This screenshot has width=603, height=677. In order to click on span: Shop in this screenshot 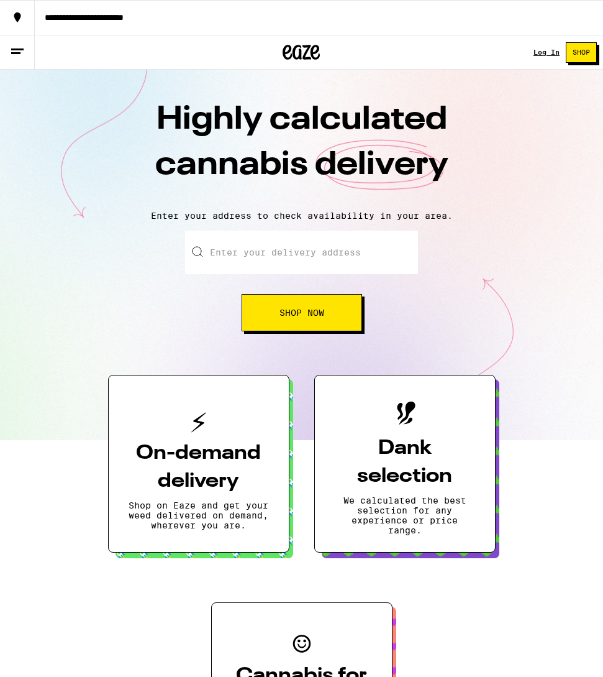, I will do `click(582, 52)`.